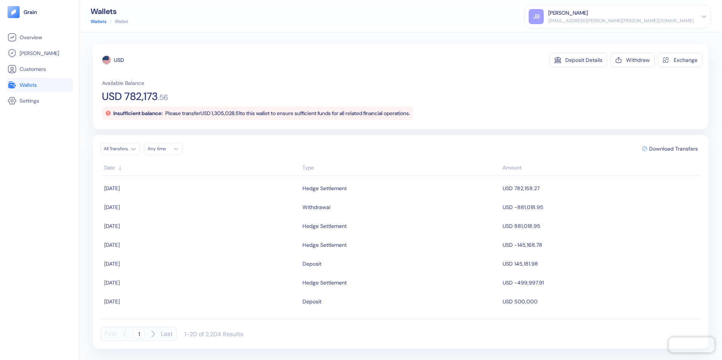 This screenshot has height=360, width=722. What do you see at coordinates (536, 17) in the screenshot?
I see `div: JB` at bounding box center [536, 17].